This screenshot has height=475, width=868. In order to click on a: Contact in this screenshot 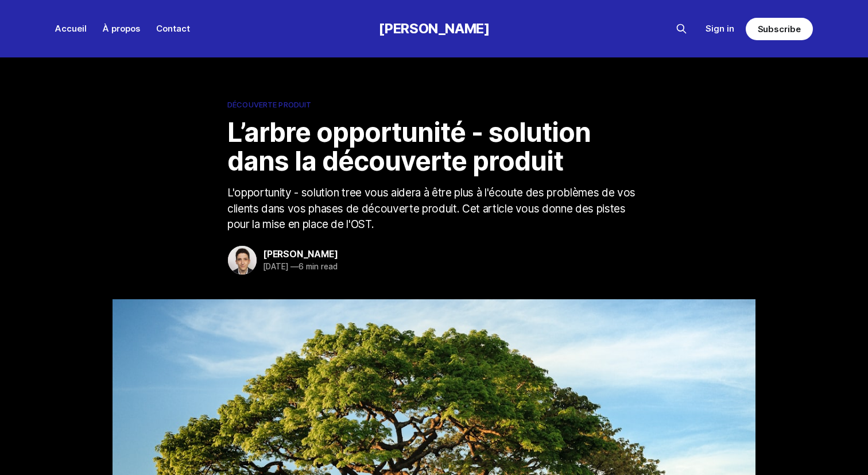, I will do `click(173, 28)`.